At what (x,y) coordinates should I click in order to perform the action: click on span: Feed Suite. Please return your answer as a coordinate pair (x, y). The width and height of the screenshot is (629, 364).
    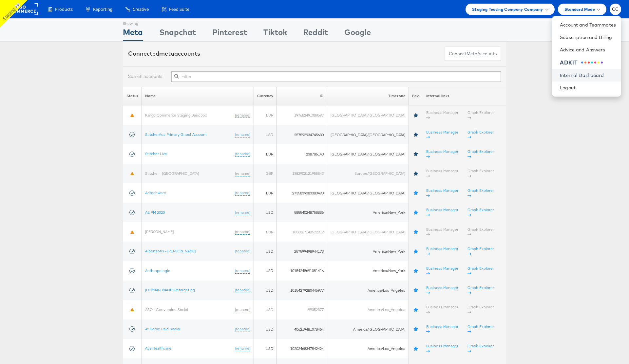
    Looking at the image, I should click on (179, 9).